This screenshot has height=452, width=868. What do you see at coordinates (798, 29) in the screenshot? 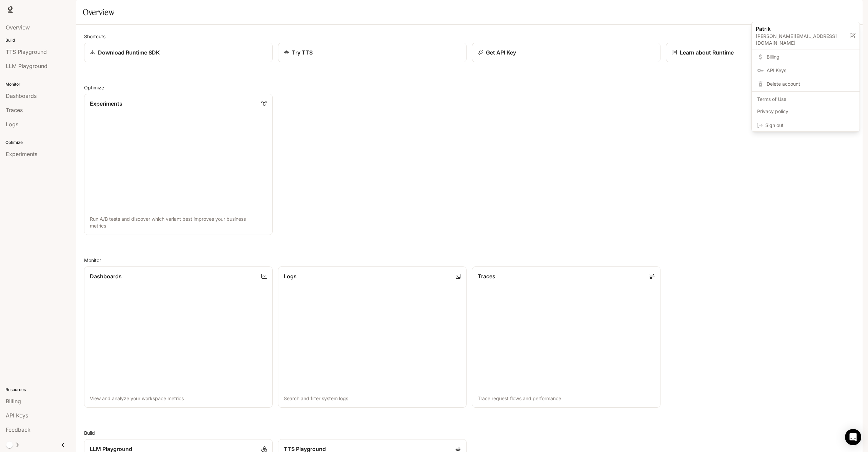
I see `p: Patrik` at bounding box center [798, 29].